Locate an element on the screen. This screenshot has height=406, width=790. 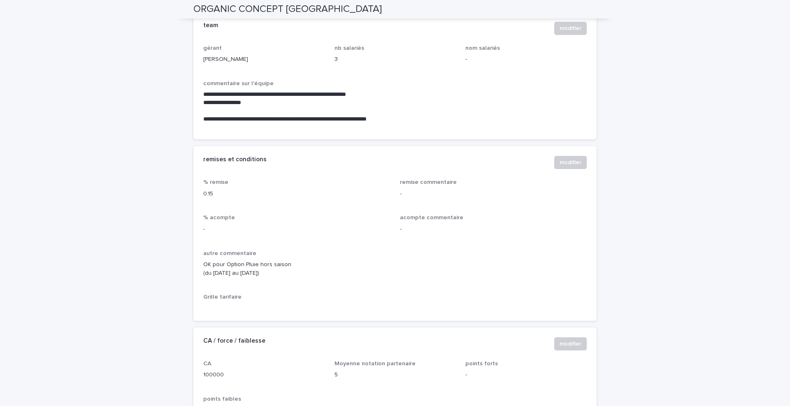
p: 3 is located at coordinates (395, 59).